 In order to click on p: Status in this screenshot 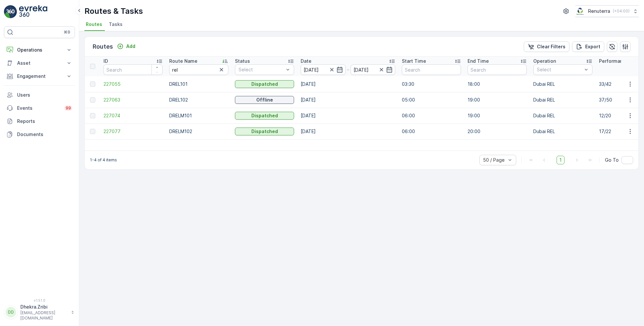, I will do `click(242, 61)`.